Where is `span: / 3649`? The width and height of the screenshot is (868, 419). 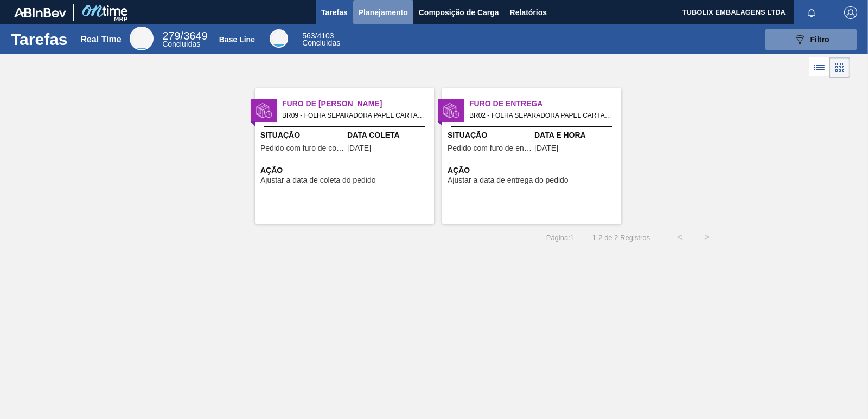 span: / 3649 is located at coordinates (185, 36).